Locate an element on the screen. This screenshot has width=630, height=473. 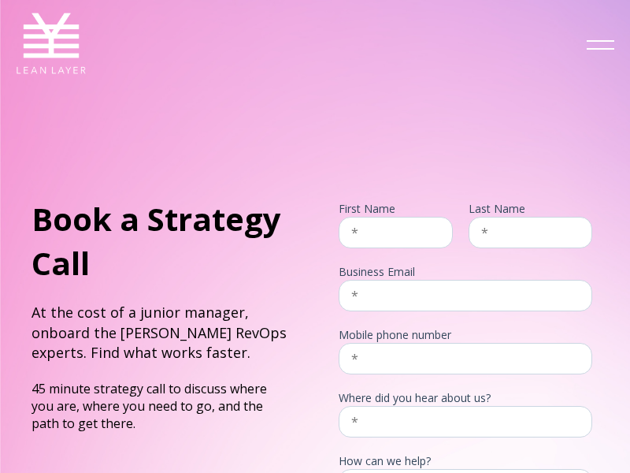
legend: How can we help? is located at coordinates (469, 461).